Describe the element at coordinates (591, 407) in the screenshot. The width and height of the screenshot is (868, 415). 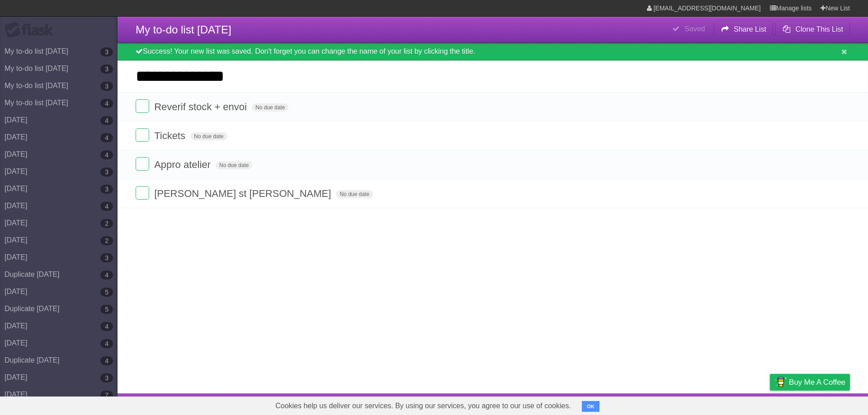
I see `button: OK` at that location.